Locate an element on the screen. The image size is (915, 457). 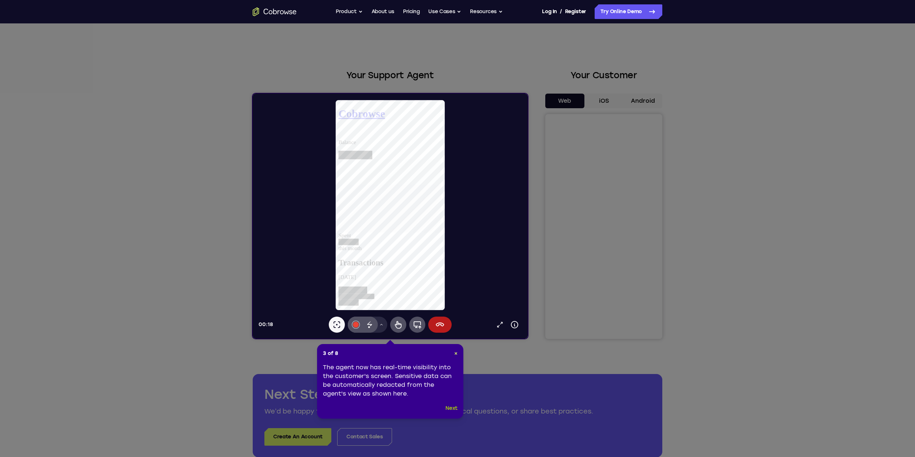
button: Product is located at coordinates (349, 12).